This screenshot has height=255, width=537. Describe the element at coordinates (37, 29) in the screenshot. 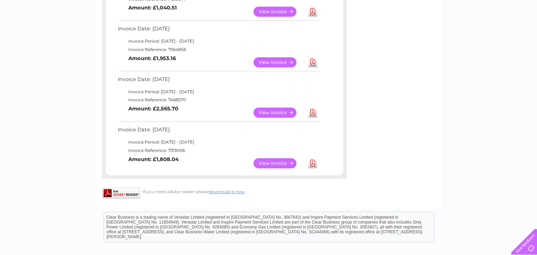

I see `img: logo.png` at that location.